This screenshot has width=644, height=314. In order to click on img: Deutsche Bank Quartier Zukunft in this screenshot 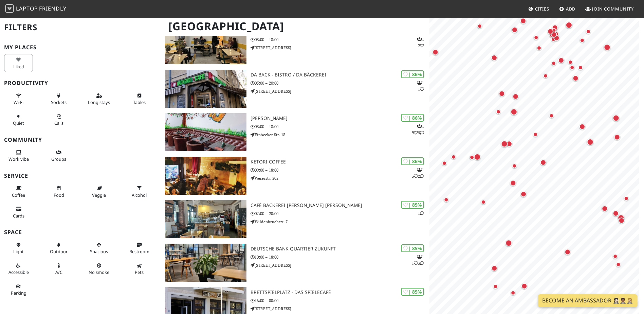, I will do `click(205, 263)`.